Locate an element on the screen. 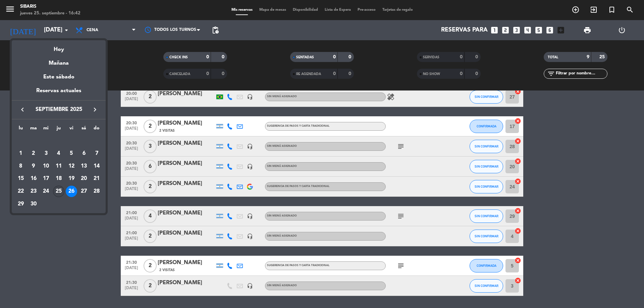 The height and width of the screenshot is (308, 644). th: viernes is located at coordinates (71, 129).